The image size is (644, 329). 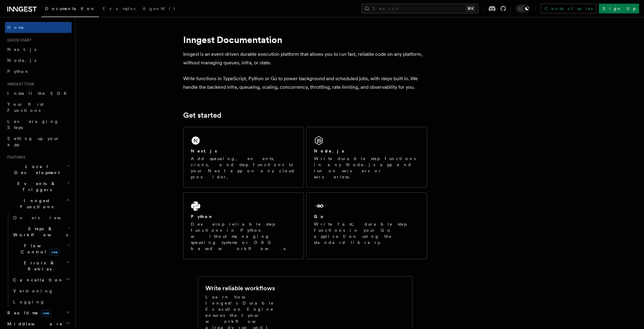 I want to click on h1: Inngest Documentation, so click(x=305, y=40).